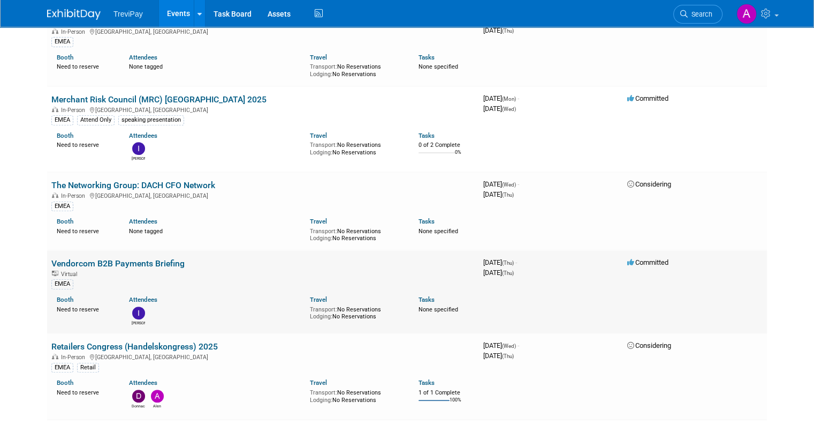 The image size is (814, 424). I want to click on a: The Networking Group: DACH CFO Network, so click(133, 185).